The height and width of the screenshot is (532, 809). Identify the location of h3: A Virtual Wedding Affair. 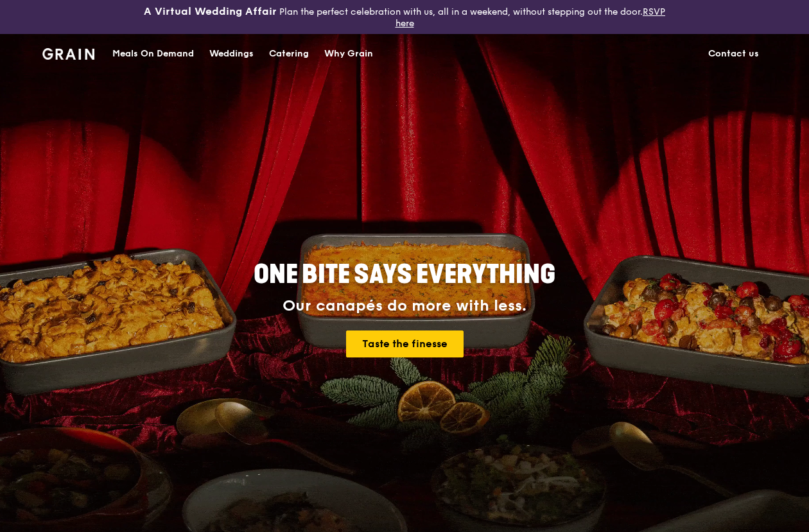
(210, 12).